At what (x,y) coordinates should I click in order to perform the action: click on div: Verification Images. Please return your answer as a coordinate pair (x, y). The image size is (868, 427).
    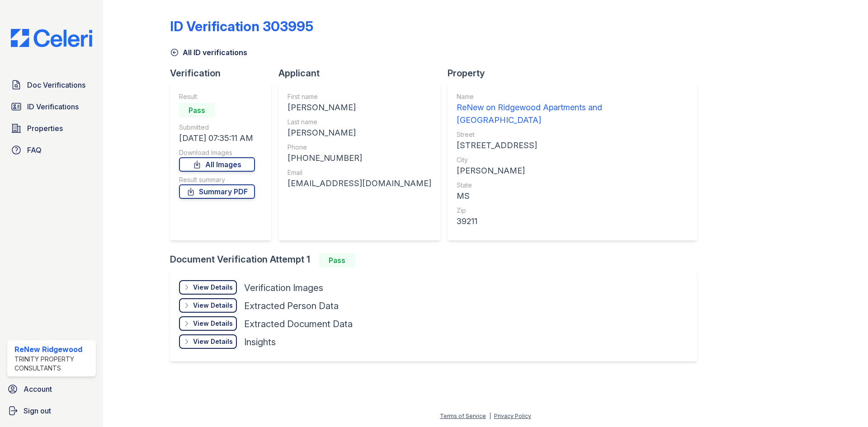
    Looking at the image, I should click on (284, 287).